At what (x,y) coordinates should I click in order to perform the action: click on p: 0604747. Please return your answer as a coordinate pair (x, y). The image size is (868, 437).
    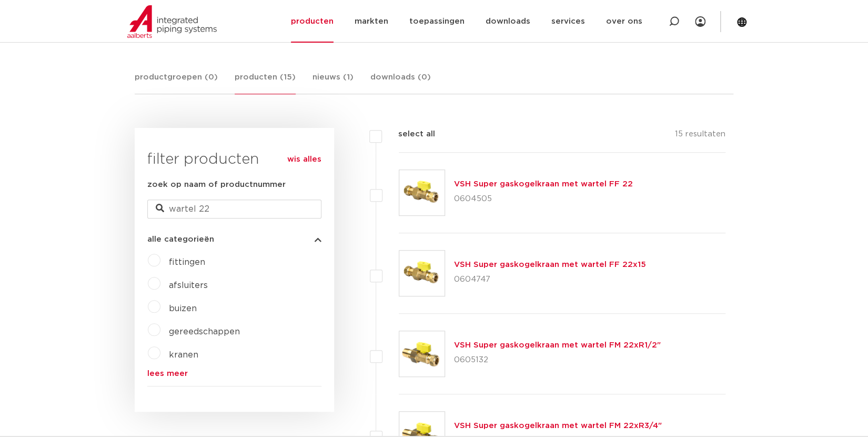
    Looking at the image, I should click on (549, 279).